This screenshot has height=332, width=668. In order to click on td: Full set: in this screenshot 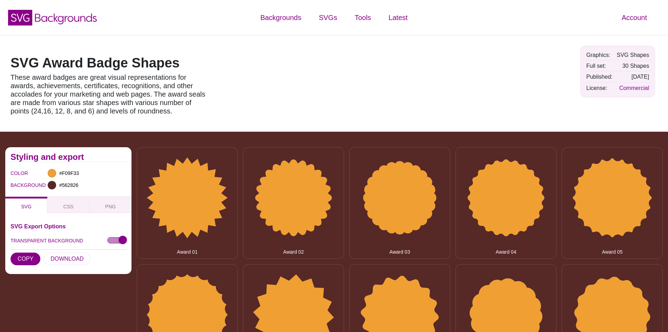, I will do `click(600, 66)`.